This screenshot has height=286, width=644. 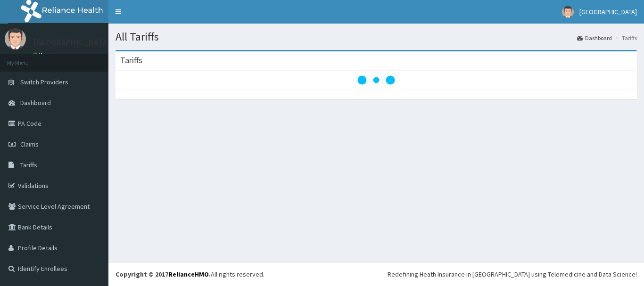 What do you see at coordinates (189, 274) in the screenshot?
I see `a: RelianceHMO` at bounding box center [189, 274].